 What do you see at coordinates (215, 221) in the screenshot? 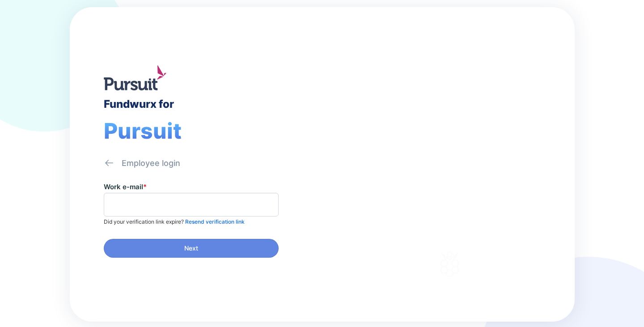
I see `span: Resend verification link` at bounding box center [215, 221].